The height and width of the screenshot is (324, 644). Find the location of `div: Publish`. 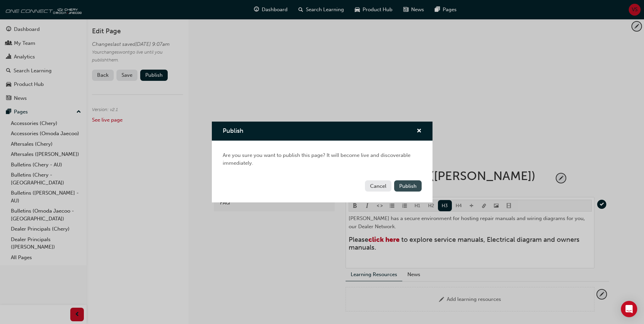

div: Publish is located at coordinates (322, 162).